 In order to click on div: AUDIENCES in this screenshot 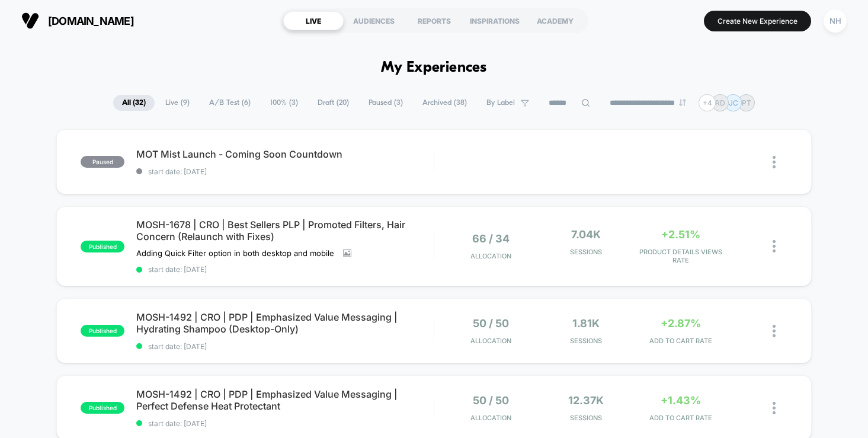, I will do `click(374, 21)`.